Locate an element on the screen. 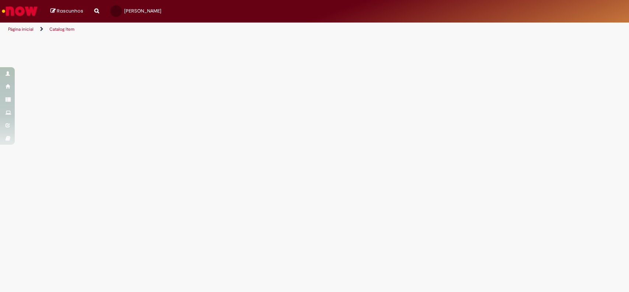  a: Catalog Item is located at coordinates (62, 29).